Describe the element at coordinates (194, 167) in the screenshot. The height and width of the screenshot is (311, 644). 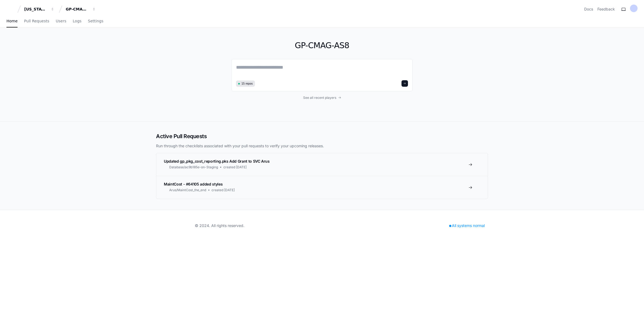
I see `span: Database/ac9b185e-on-Staging` at that location.